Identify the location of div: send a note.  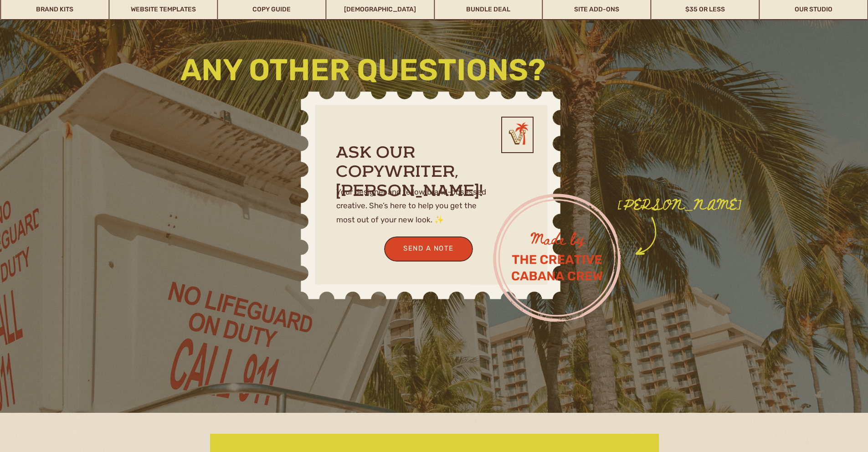
(428, 248).